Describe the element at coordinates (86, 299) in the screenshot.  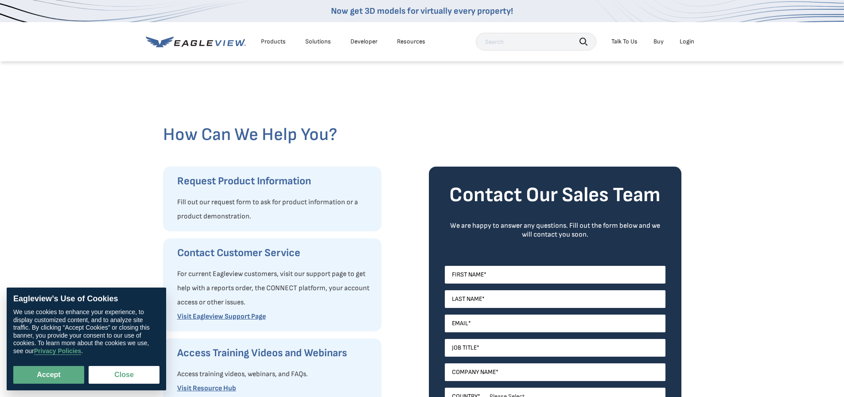
I see `div: Eagleview’s Use of Cookies` at that location.